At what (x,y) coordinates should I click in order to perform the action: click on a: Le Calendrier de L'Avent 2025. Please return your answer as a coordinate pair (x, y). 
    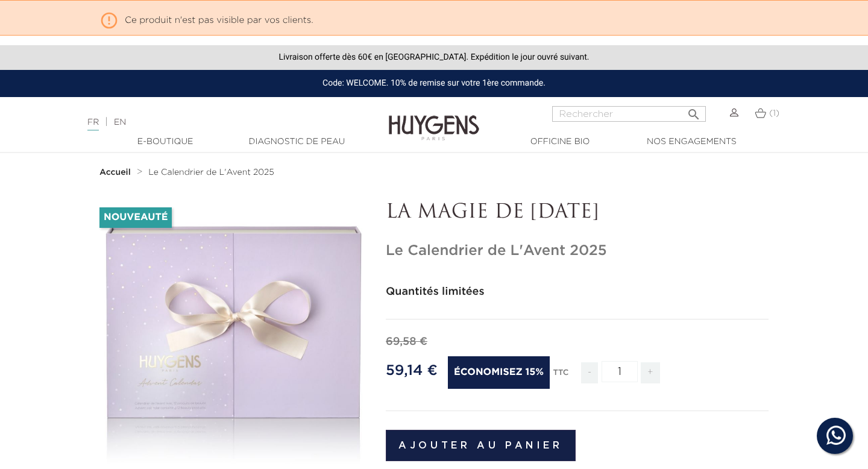
    Looking at the image, I should click on (211, 172).